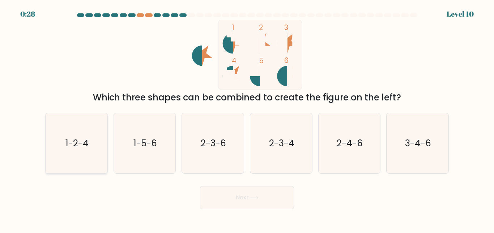 This screenshot has width=494, height=233. Describe the element at coordinates (286, 27) in the screenshot. I see `tspan: 3` at that location.